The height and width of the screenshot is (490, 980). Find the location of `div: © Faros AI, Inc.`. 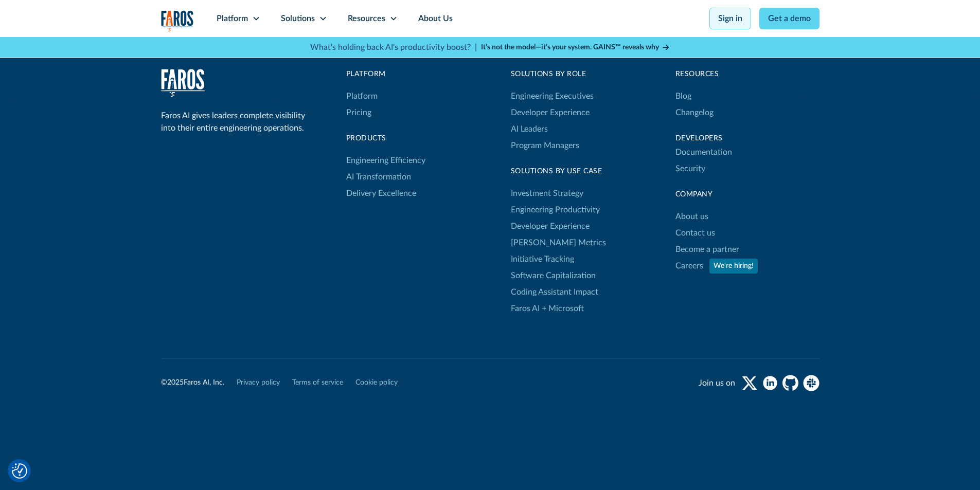

div: © Faros AI, Inc. is located at coordinates (192, 383).